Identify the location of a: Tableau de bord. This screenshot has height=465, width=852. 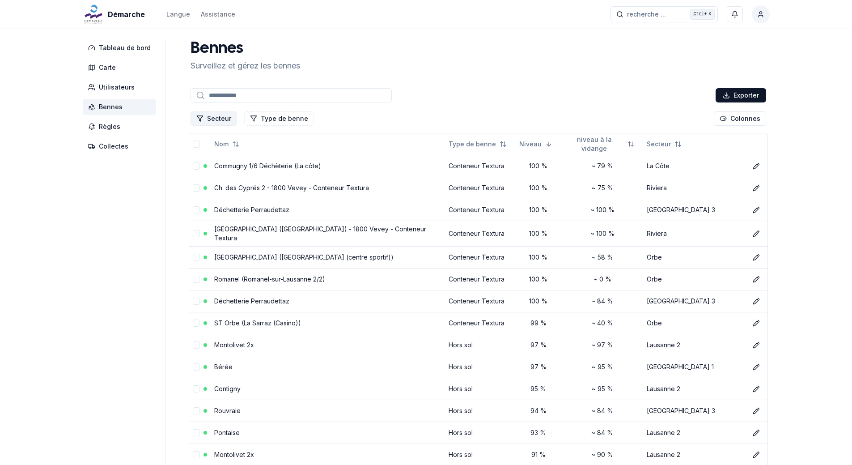
(121, 48).